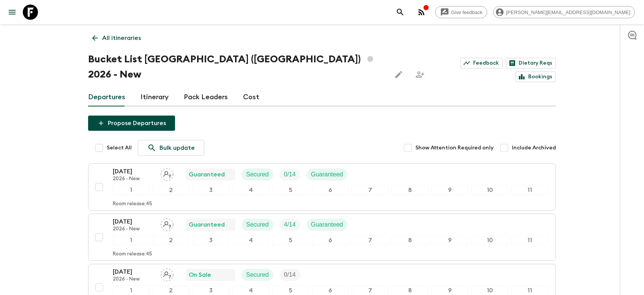 The width and height of the screenshot is (644, 295). What do you see at coordinates (534, 148) in the screenshot?
I see `span: Include Archived` at bounding box center [534, 148].